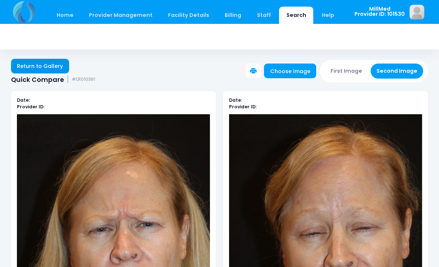 This screenshot has width=439, height=267. What do you see at coordinates (38, 79) in the screenshot?
I see `span: Quick Compare` at bounding box center [38, 79].